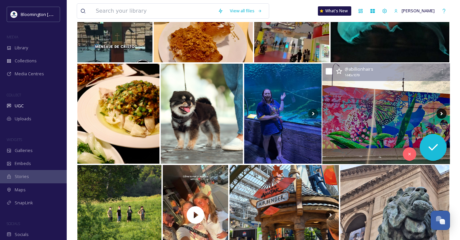 Image resolution: width=460 pixels, height=240 pixels. Describe the element at coordinates (21, 48) in the screenshot. I see `span: Library` at that location.